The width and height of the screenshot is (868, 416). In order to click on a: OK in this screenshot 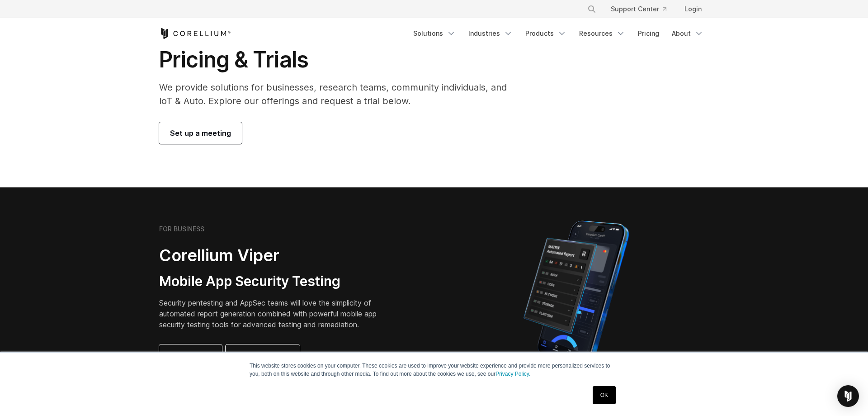, I will do `click(604, 395)`.